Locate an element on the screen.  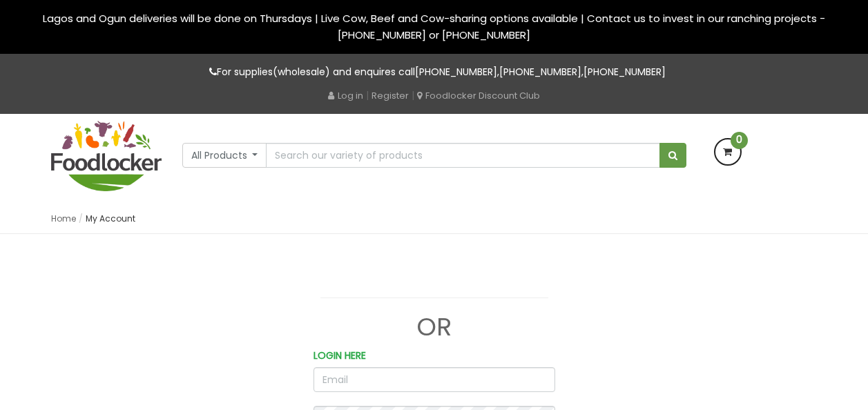
a: Register is located at coordinates (390, 95).